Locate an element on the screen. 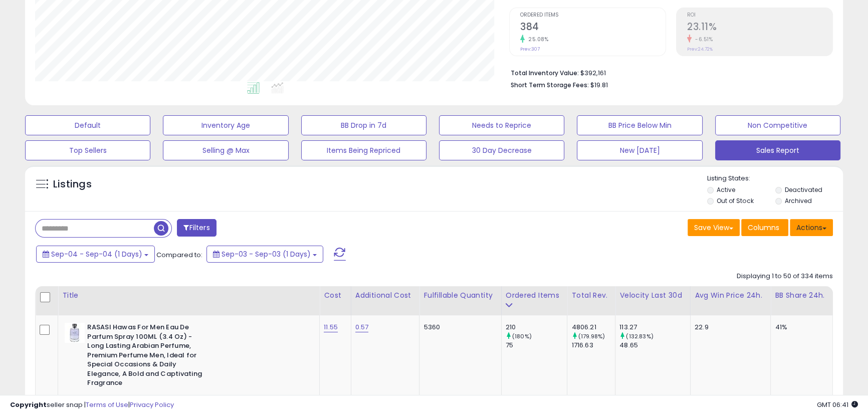  strong: Copyright is located at coordinates (28, 405).